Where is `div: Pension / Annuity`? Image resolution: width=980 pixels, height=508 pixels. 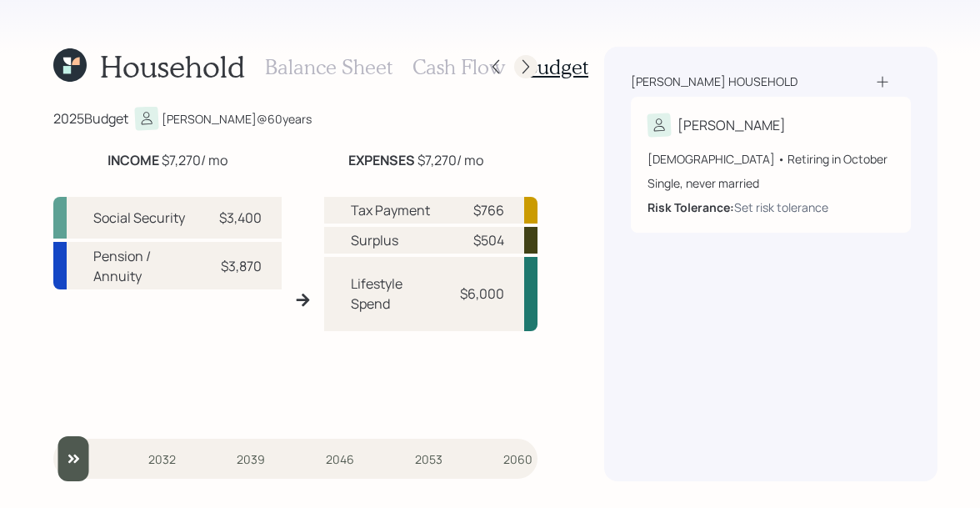
div: Pension / Annuity is located at coordinates (146, 267).